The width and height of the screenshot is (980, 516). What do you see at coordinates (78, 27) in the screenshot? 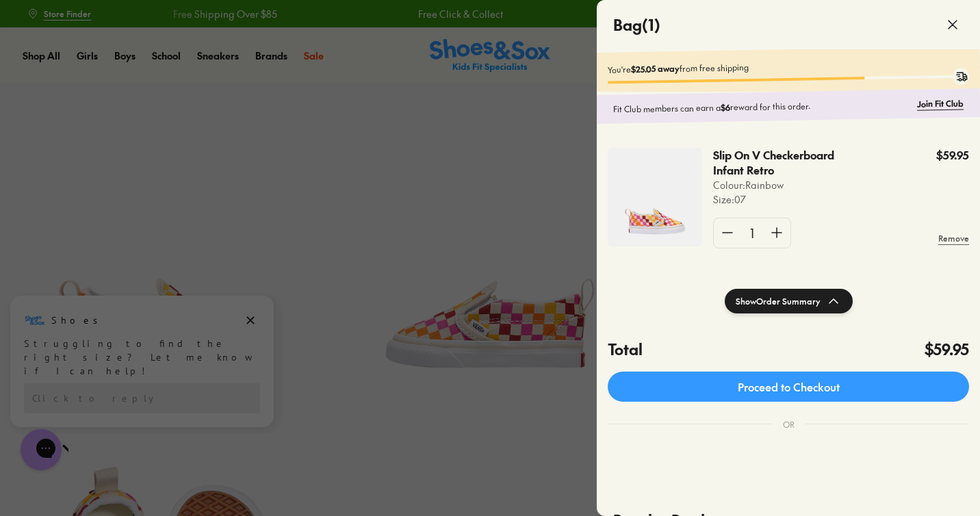
I see `h3: Shoes` at bounding box center [78, 27].